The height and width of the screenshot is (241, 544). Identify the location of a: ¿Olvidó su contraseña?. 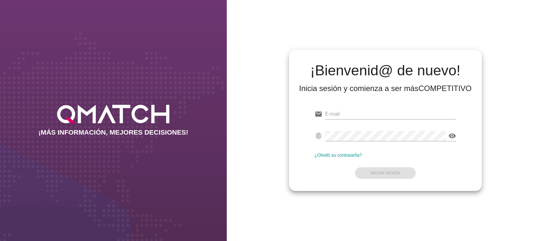
(338, 155).